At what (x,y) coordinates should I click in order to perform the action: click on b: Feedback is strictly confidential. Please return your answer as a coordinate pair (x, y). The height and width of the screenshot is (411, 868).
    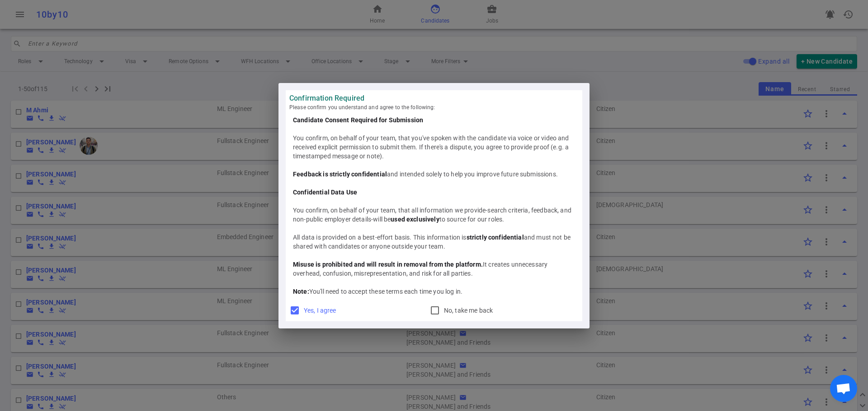
    Looking at the image, I should click on (340, 175).